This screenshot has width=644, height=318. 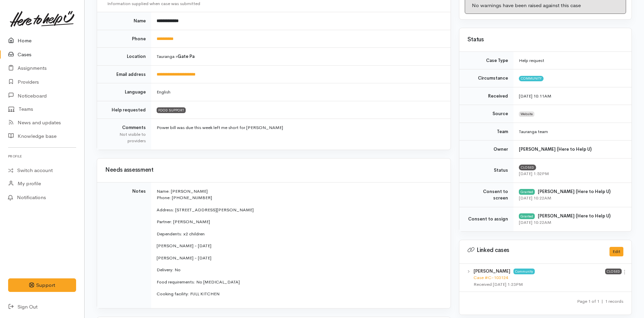 I want to click on td: Email address, so click(x=124, y=74).